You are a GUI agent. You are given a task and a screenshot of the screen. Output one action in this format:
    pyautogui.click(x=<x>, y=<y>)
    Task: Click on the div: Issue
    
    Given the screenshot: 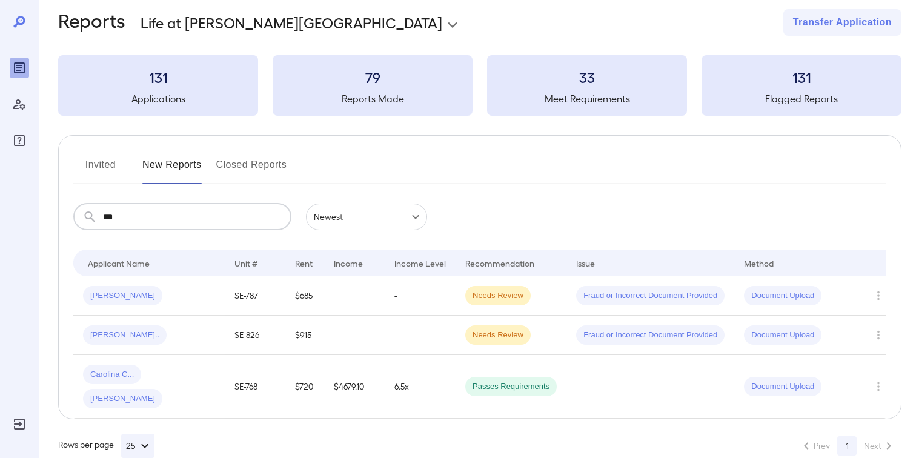 What is the action you would take?
    pyautogui.click(x=586, y=263)
    